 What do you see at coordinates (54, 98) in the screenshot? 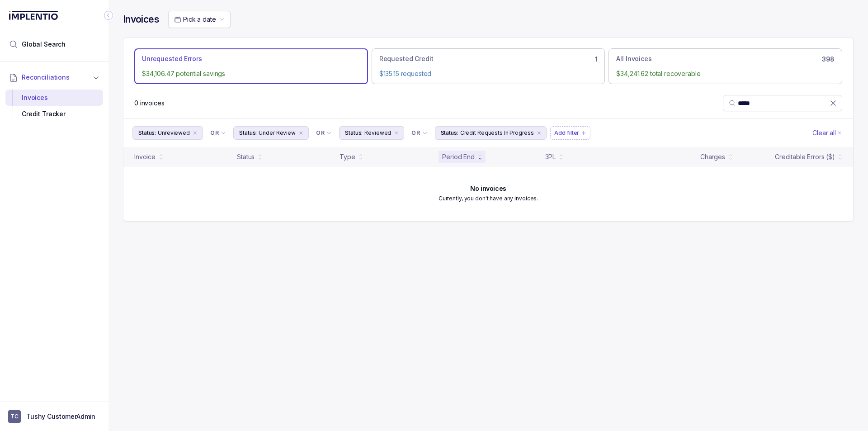
I see `div: Invoices` at bounding box center [54, 98].